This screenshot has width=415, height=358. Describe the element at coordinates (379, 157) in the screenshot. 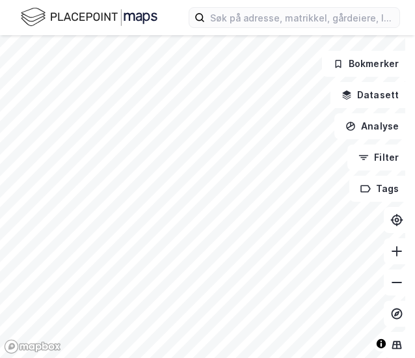

I see `button: Filter` at that location.